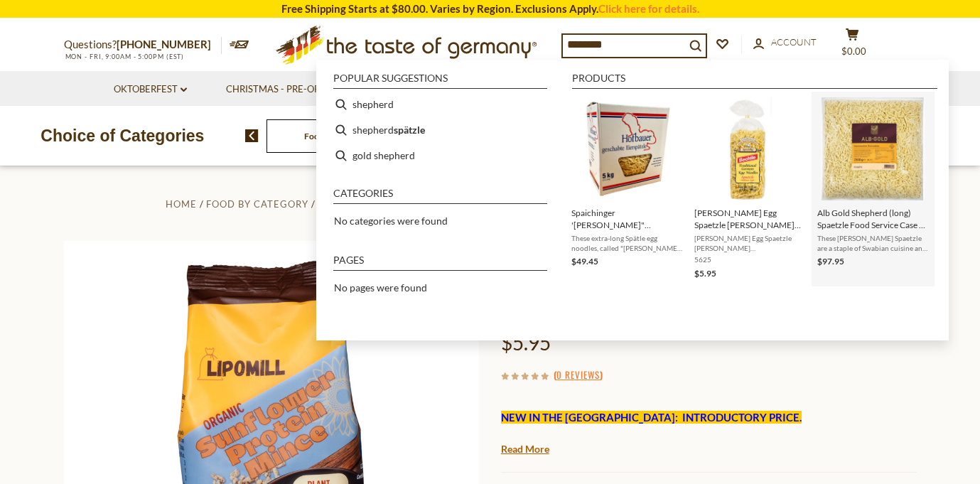  I want to click on b: spätzle, so click(409, 130).